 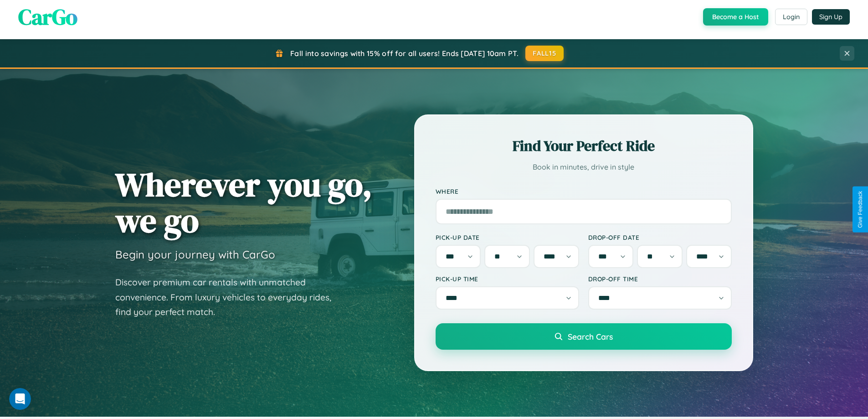 I want to click on button: Login, so click(x=791, y=17).